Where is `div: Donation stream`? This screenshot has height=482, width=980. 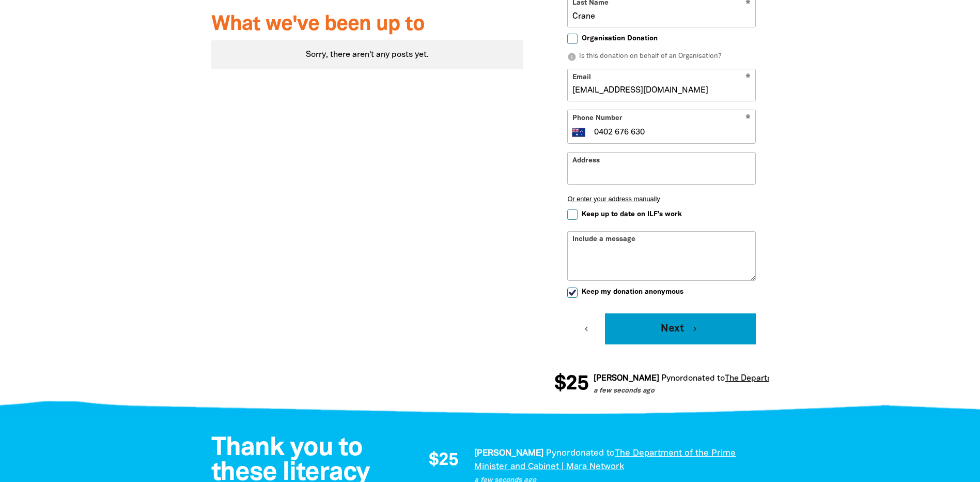 div: Donation stream is located at coordinates (661, 384).